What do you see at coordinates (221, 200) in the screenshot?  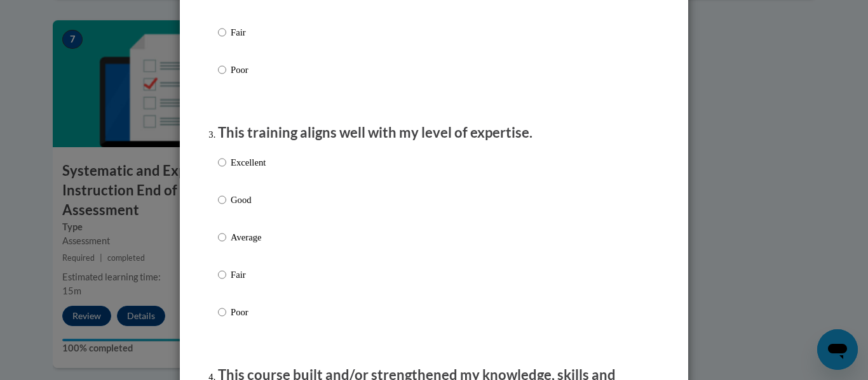 I see `input: Good` at bounding box center [221, 200].